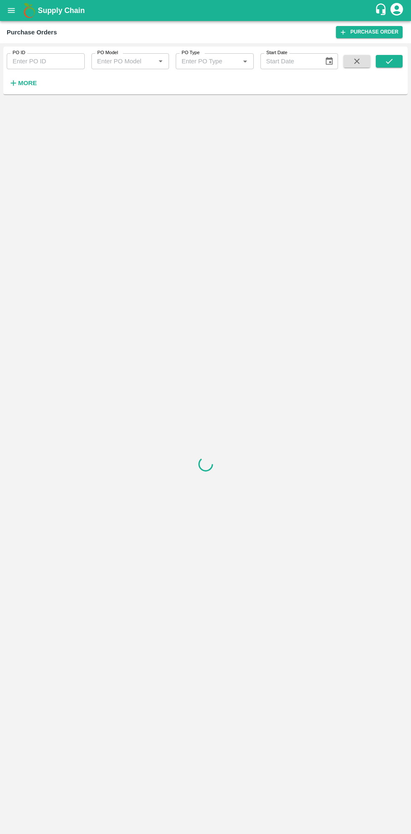 This screenshot has height=834, width=411. Describe the element at coordinates (329, 61) in the screenshot. I see `button: Choose date` at that location.